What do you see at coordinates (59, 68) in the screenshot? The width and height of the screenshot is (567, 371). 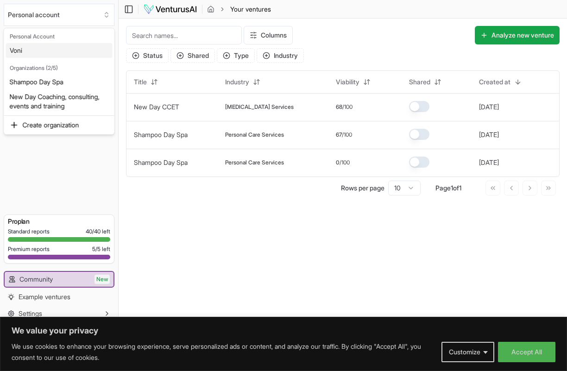 I see `div: Organizations (2/5)` at bounding box center [59, 68].